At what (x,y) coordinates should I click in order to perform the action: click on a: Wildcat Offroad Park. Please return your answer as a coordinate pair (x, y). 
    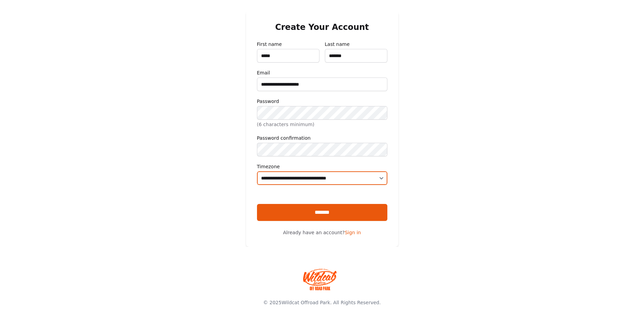
    Looking at the image, I should click on (306, 302).